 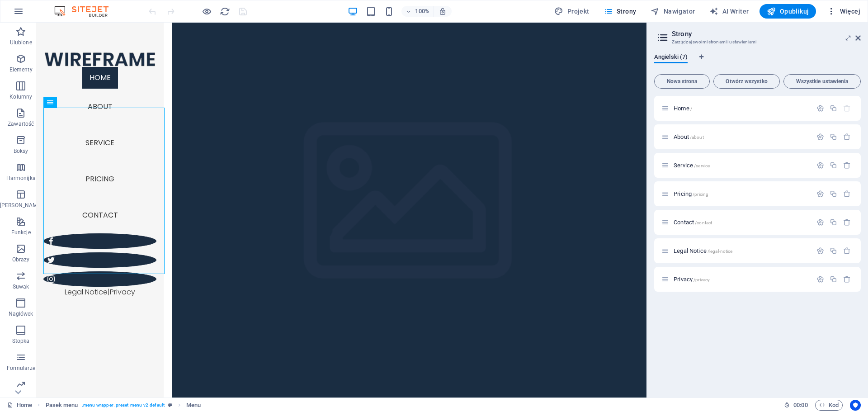 I want to click on button: Opublikuj, so click(x=788, y=11).